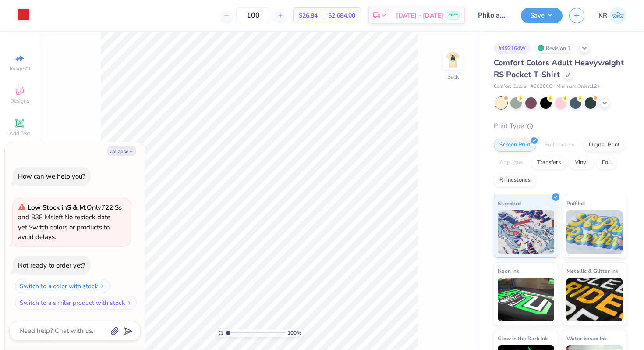  I want to click on a: KR, so click(612, 15).